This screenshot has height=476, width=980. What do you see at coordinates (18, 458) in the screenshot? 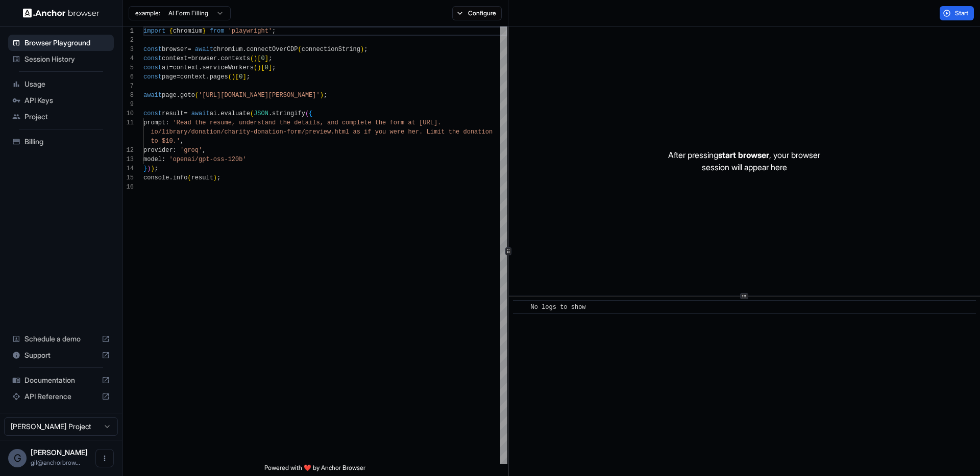
I see `div: G` at bounding box center [18, 458].